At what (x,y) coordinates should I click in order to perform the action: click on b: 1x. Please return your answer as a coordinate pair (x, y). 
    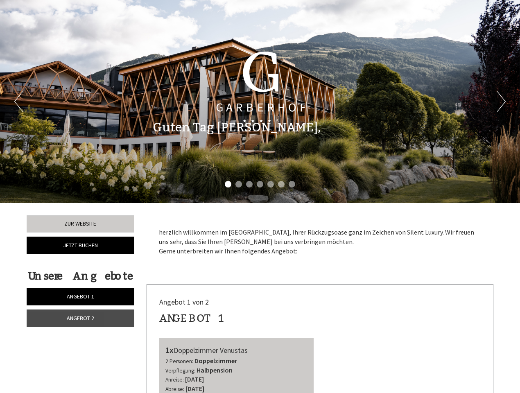
    Looking at the image, I should click on (170, 350).